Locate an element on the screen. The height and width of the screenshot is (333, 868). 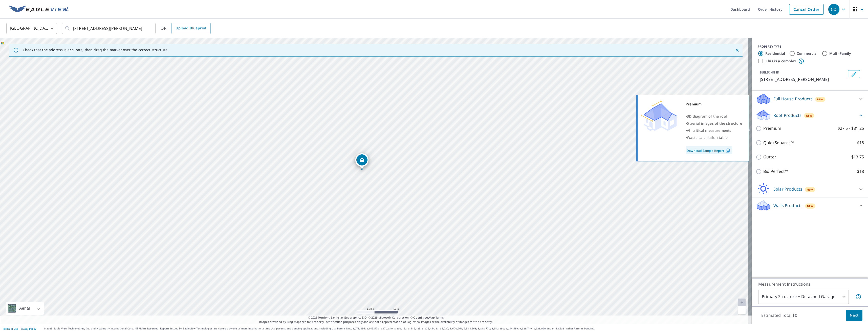
p: $27.5 - $81.25 is located at coordinates (851, 128).